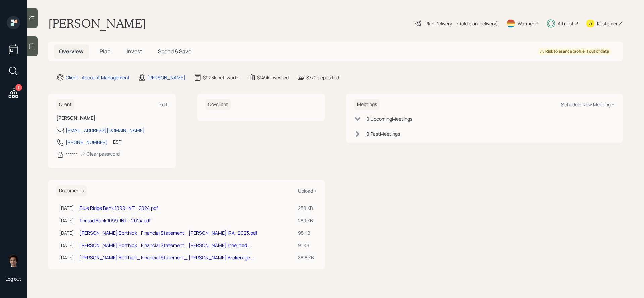 This screenshot has width=644, height=298. Describe the element at coordinates (323, 77) in the screenshot. I see `div: $770 deposited` at that location.